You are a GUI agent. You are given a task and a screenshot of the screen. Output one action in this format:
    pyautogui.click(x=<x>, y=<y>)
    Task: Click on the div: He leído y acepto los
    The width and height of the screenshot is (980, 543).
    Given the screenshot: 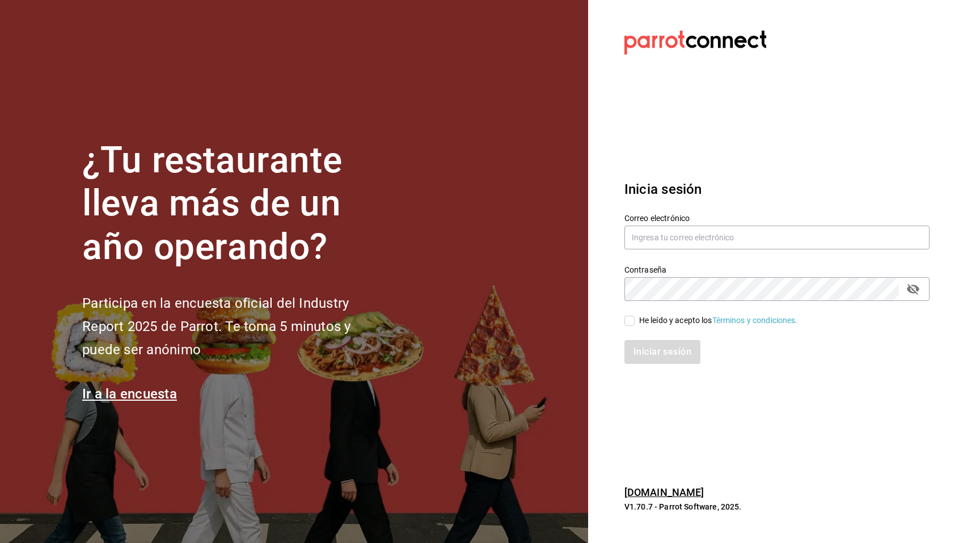 What is the action you would take?
    pyautogui.click(x=718, y=321)
    